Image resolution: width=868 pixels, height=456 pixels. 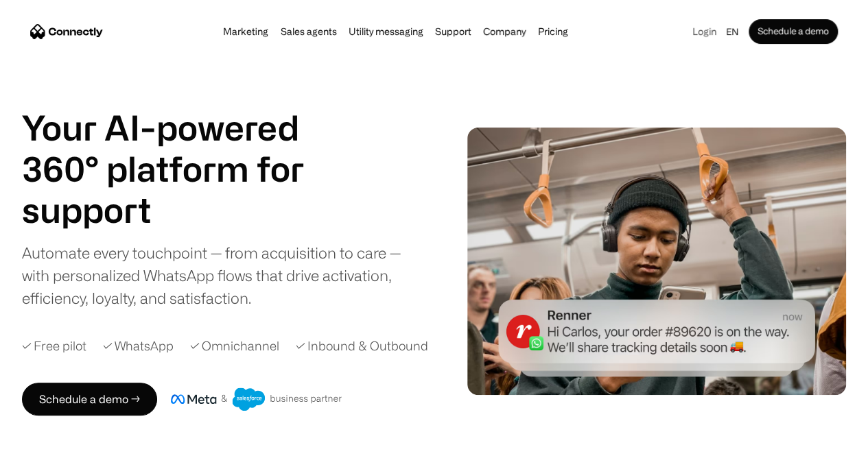 I want to click on div: carousel, so click(x=180, y=210).